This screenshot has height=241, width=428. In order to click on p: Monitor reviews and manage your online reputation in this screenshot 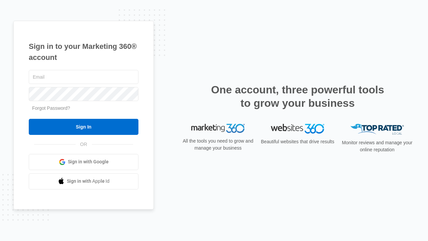, I will do `click(377, 146)`.